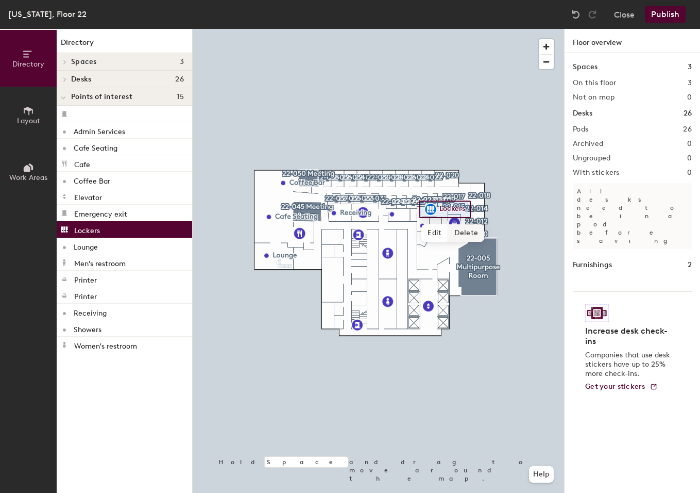  Describe the element at coordinates (86, 245) in the screenshot. I see `p: Lounge` at that location.